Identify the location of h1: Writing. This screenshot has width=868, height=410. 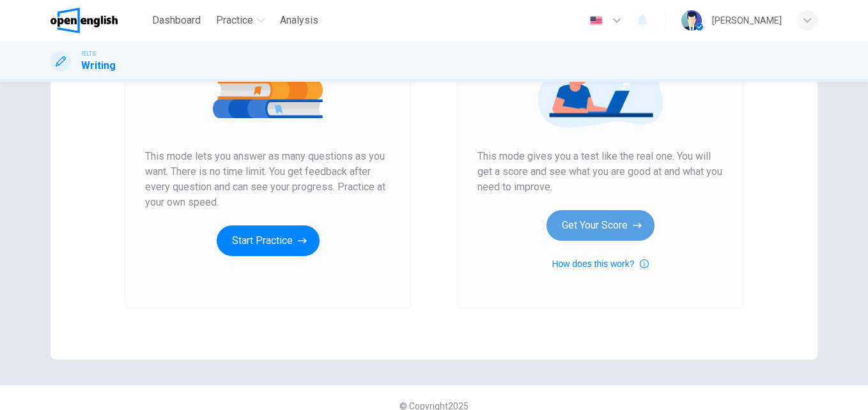
(98, 66).